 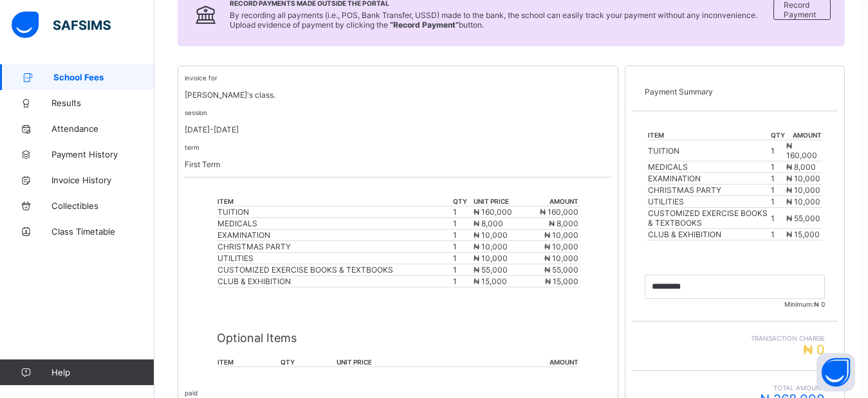 What do you see at coordinates (191, 393) in the screenshot?
I see `small: paid` at bounding box center [191, 393].